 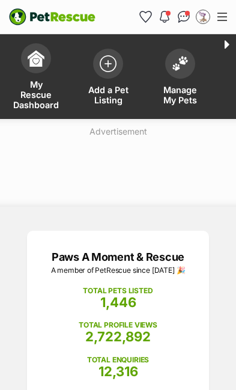 I want to click on span: My Rescue Dashboard, so click(x=36, y=94).